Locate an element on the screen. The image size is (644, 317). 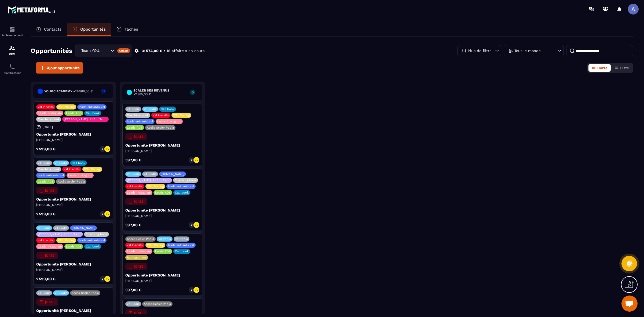
p: 11 is located at coordinates (104, 91).